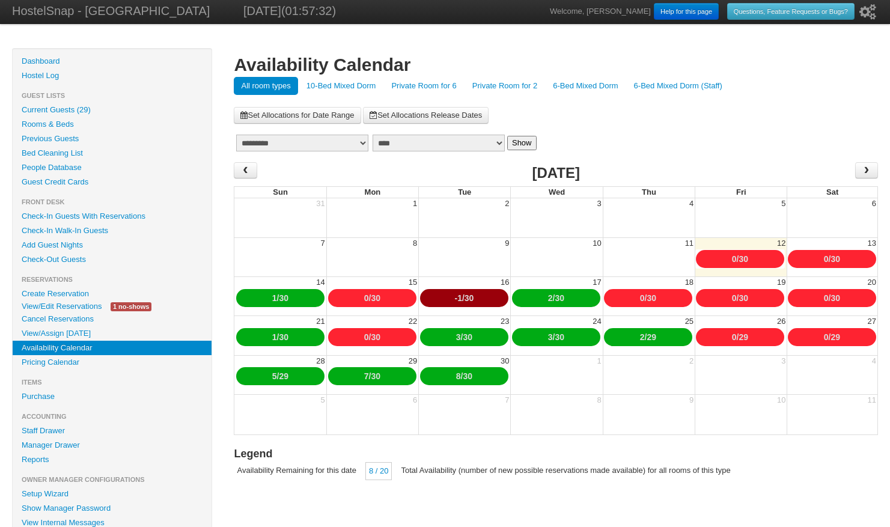  I want to click on button: Show, so click(522, 143).